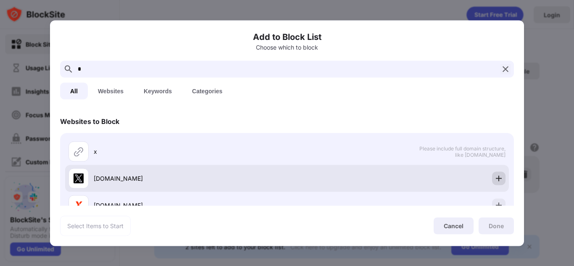 This screenshot has width=574, height=266. What do you see at coordinates (190, 151) in the screenshot?
I see `div: x` at bounding box center [190, 151].